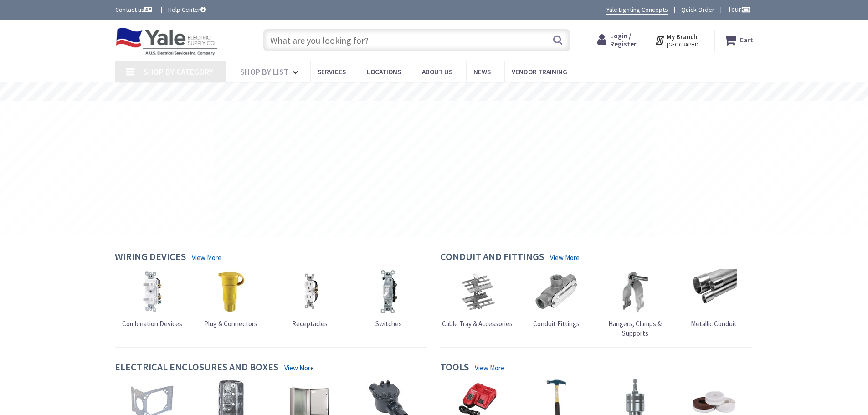 Image resolution: width=868 pixels, height=415 pixels. I want to click on img: Receptacles, so click(310, 292).